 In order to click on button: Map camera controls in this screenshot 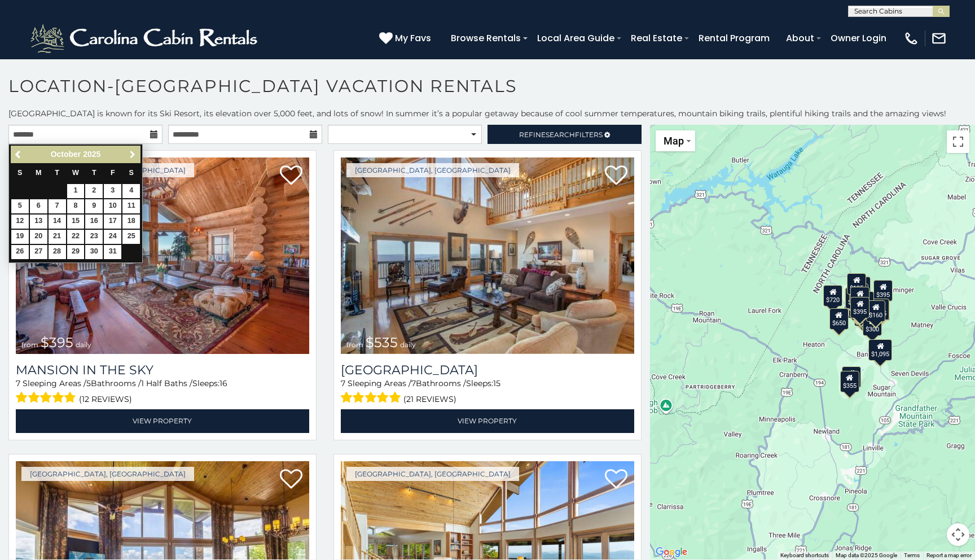, I will do `click(958, 534)`.